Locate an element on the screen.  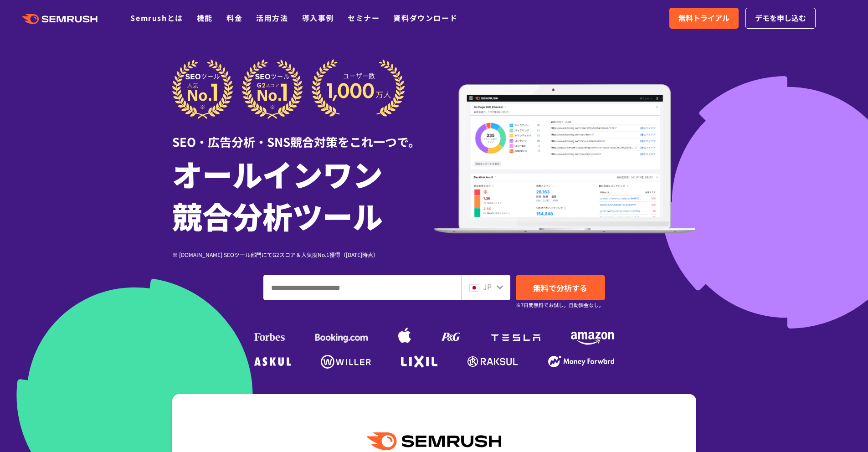
input: ドメイン、キーワードまたはURLを入力してください is located at coordinates (362, 288).